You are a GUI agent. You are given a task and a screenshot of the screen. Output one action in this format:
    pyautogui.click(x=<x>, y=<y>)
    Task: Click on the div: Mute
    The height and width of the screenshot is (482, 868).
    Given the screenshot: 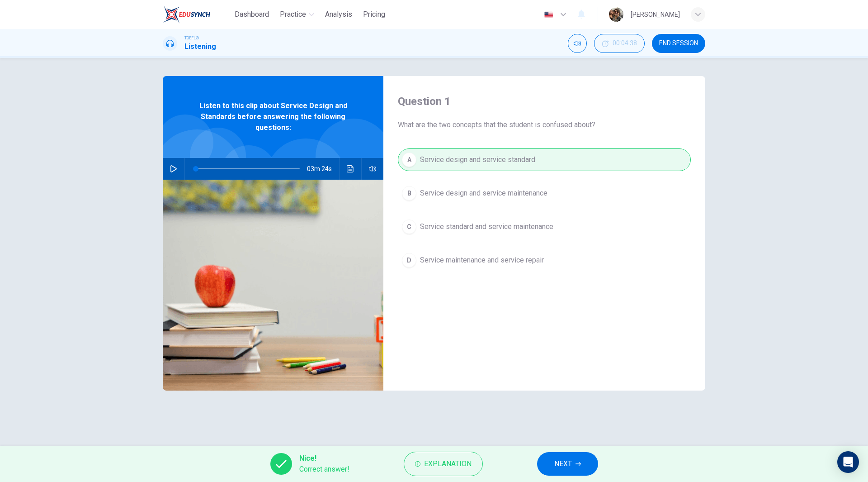 What is the action you would take?
    pyautogui.click(x=578, y=44)
    